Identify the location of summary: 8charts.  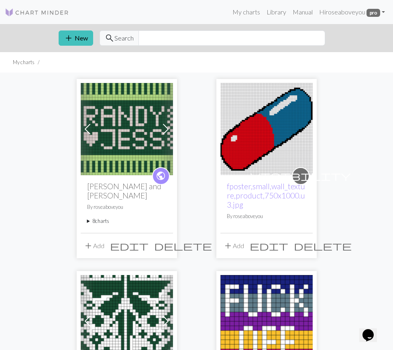
(127, 221).